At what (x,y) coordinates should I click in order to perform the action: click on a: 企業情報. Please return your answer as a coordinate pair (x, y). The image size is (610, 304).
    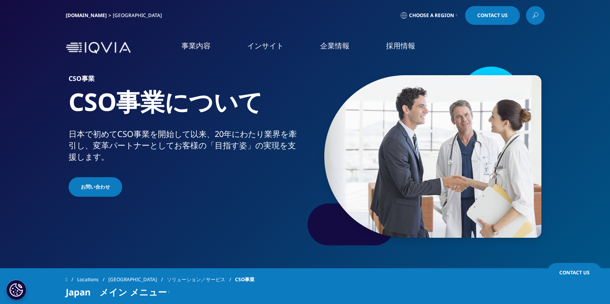
    Looking at the image, I should click on (335, 45).